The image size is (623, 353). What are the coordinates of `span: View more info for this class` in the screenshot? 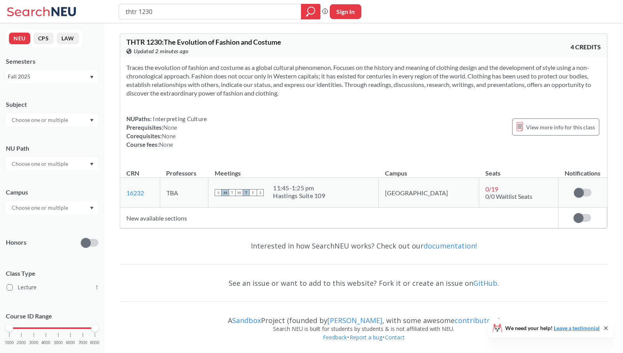 It's located at (560, 127).